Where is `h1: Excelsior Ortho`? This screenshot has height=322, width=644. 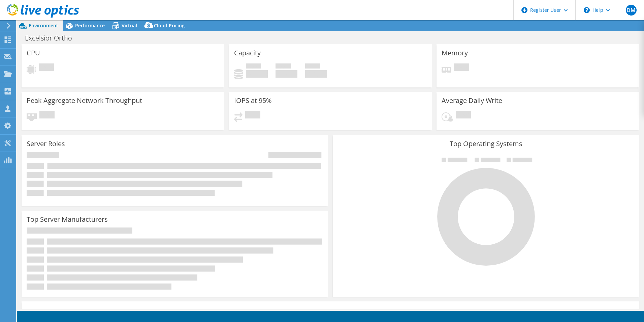
h1: Excelsior Ortho is located at coordinates (52, 38).